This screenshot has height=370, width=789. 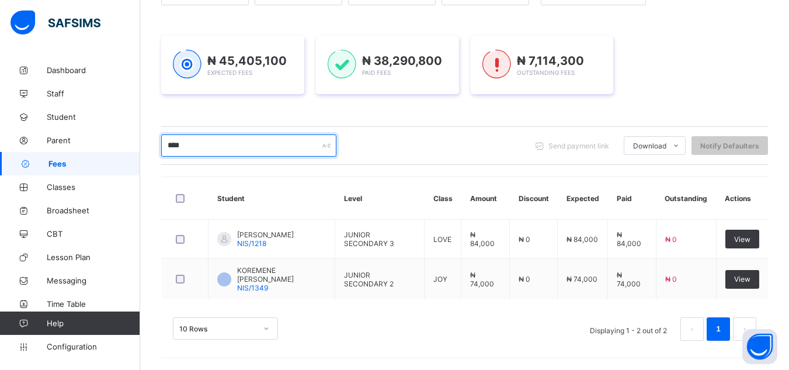 What do you see at coordinates (271, 198) in the screenshot?
I see `th: Student` at bounding box center [271, 198].